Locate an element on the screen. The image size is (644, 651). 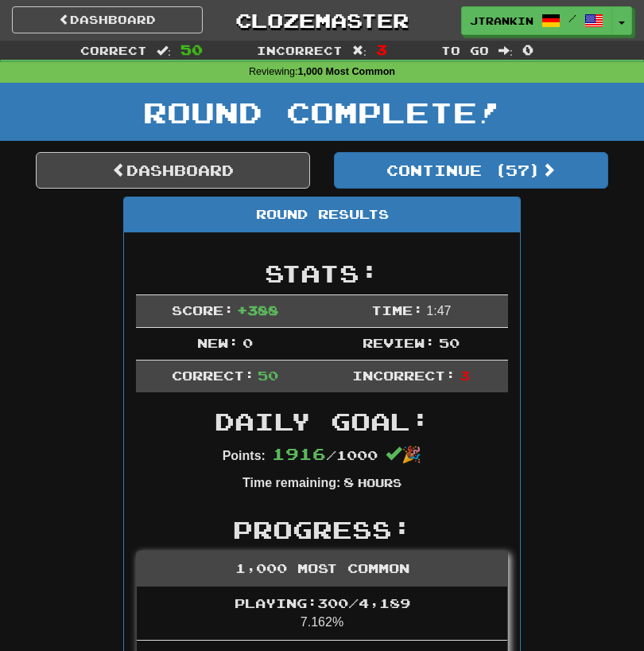
a: jtrankin / is located at coordinates (537, 20).